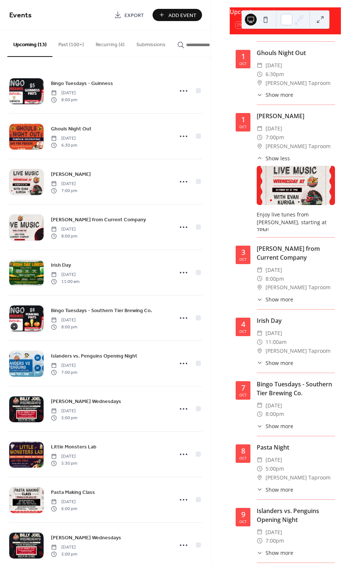 This screenshot has width=359, height=567. I want to click on span: 6:30pm, so click(275, 74).